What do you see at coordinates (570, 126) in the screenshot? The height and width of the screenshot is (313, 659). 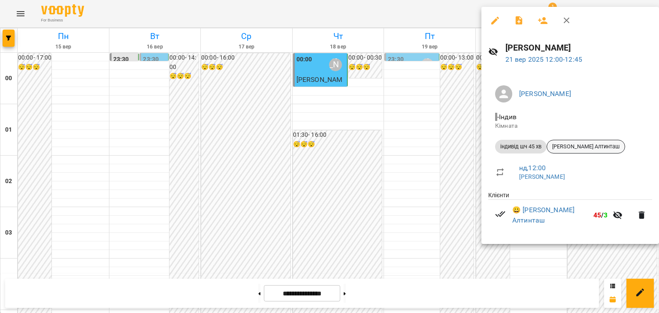 I see `p: Кімната` at bounding box center [570, 126].